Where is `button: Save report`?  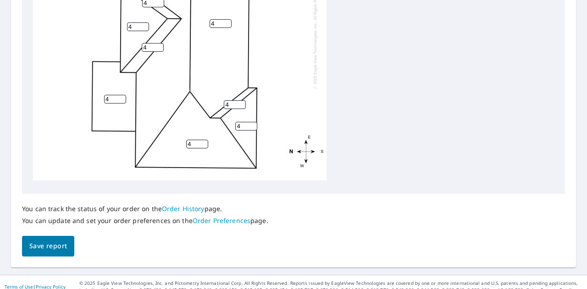
button: Save report is located at coordinates (48, 246).